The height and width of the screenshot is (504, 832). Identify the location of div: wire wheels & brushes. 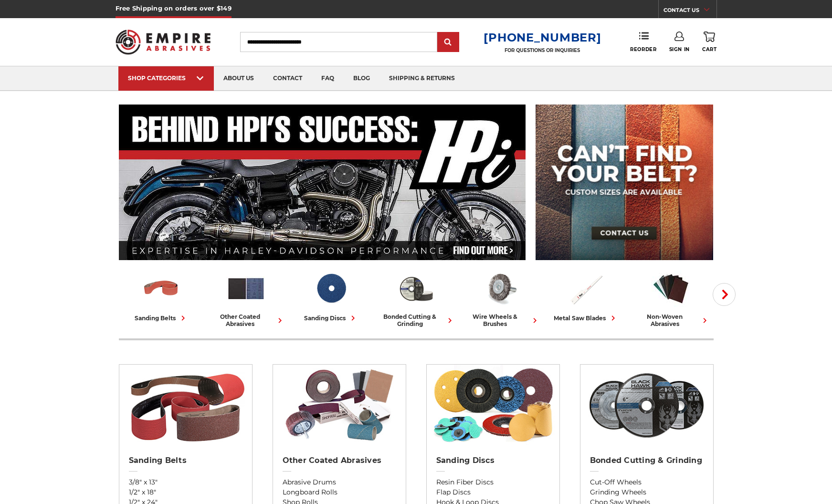
(501, 320).